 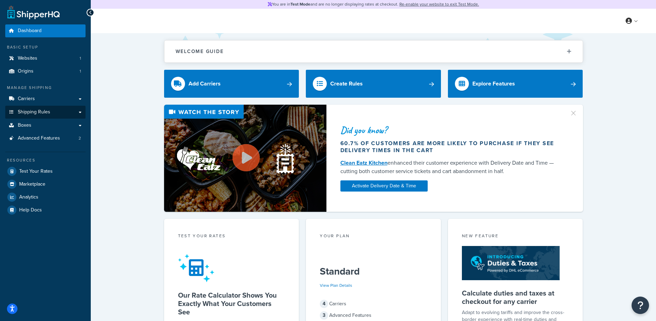 I want to click on strong: Test Mode, so click(x=300, y=4).